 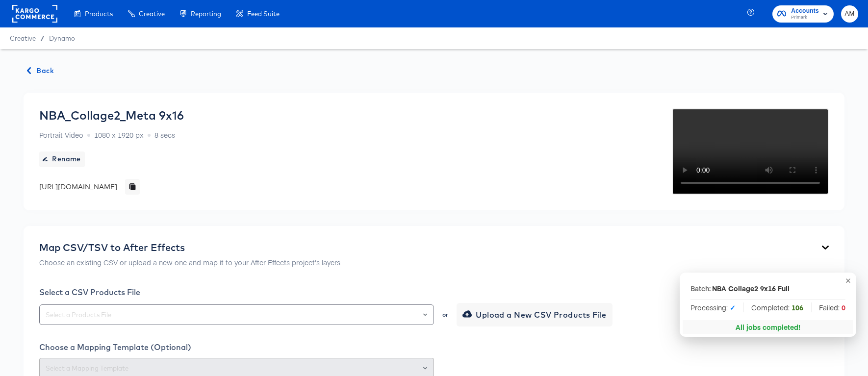 I want to click on span: Feed Suite, so click(x=263, y=14).